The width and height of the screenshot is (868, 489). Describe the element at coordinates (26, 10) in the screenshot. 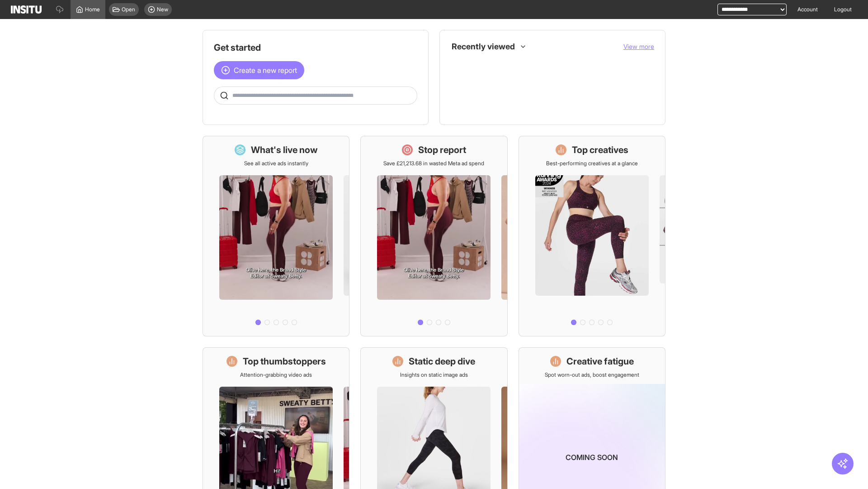

I see `img: Logo` at that location.